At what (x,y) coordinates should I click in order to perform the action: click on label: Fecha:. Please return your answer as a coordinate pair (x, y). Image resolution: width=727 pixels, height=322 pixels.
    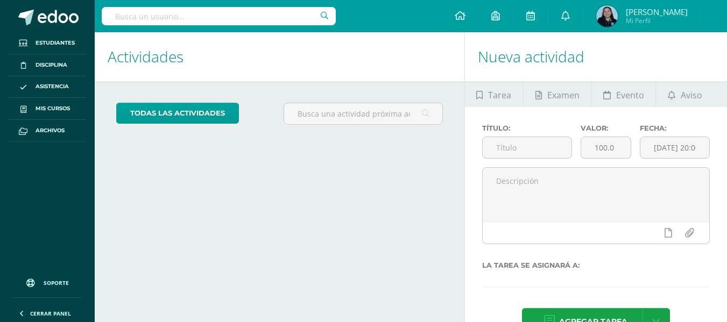
    Looking at the image, I should click on (675, 128).